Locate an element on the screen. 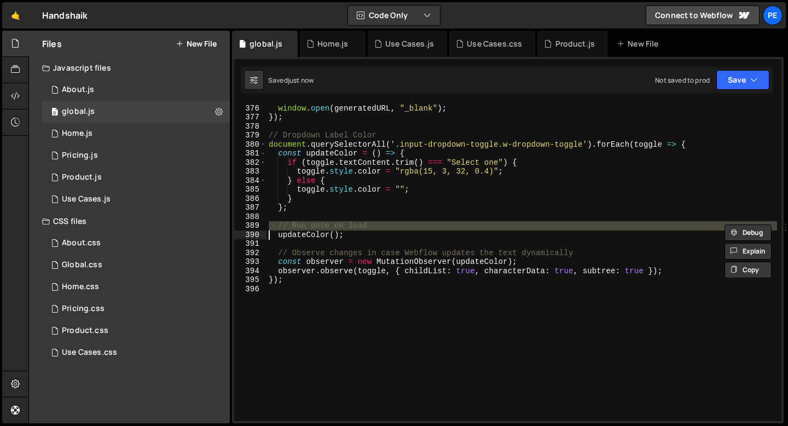  div: CSS files is located at coordinates (129, 221).